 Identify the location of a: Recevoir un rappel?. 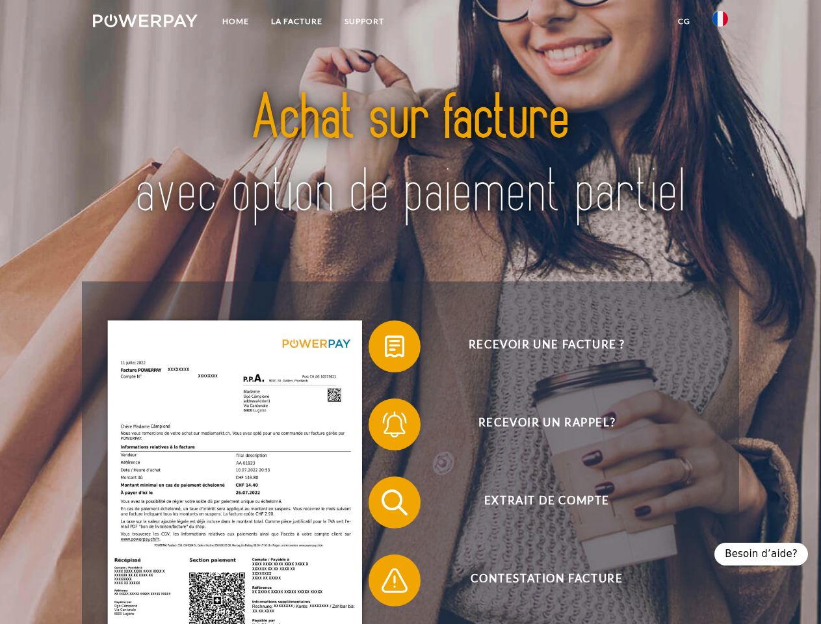
(538, 424).